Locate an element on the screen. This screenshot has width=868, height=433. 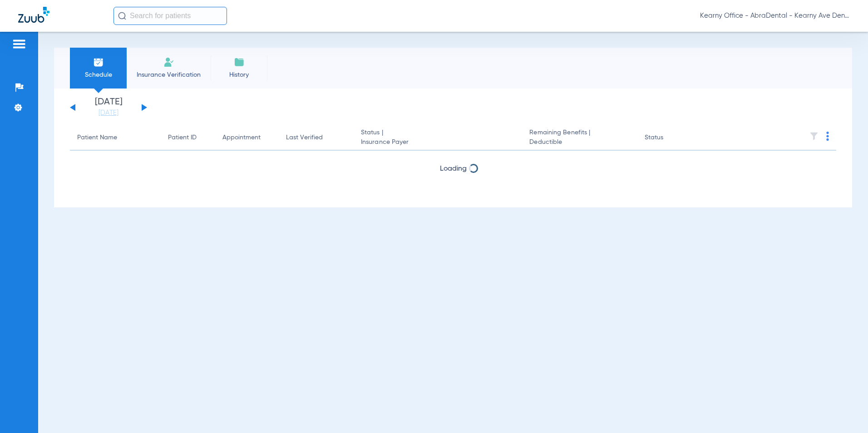
span: Loading is located at coordinates (453, 169).